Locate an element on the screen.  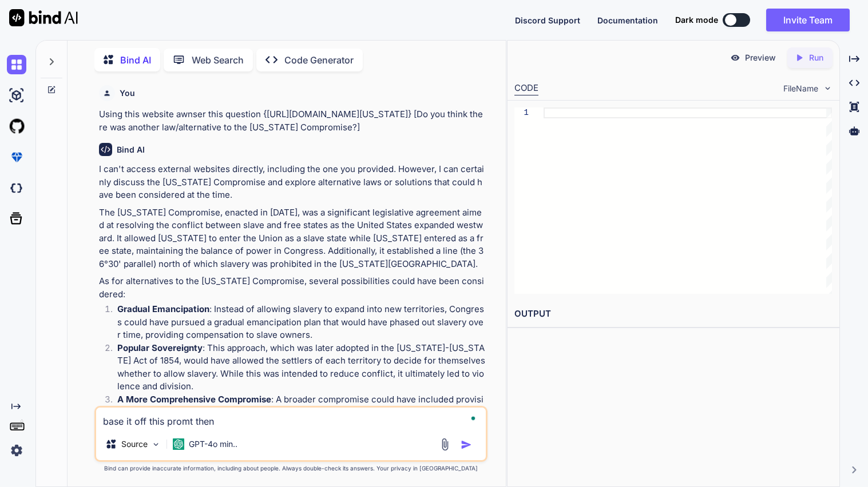
img: settings is located at coordinates (17, 450).